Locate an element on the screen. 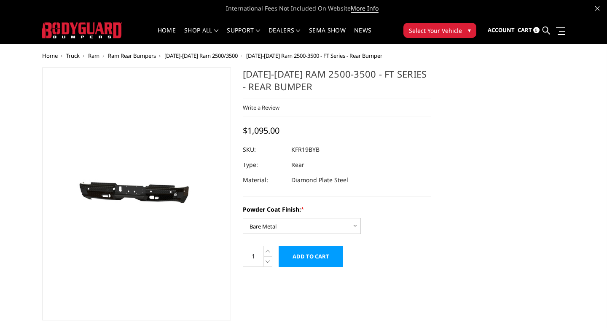 Image resolution: width=607 pixels, height=328 pixels. a: SEMA Show is located at coordinates (327, 35).